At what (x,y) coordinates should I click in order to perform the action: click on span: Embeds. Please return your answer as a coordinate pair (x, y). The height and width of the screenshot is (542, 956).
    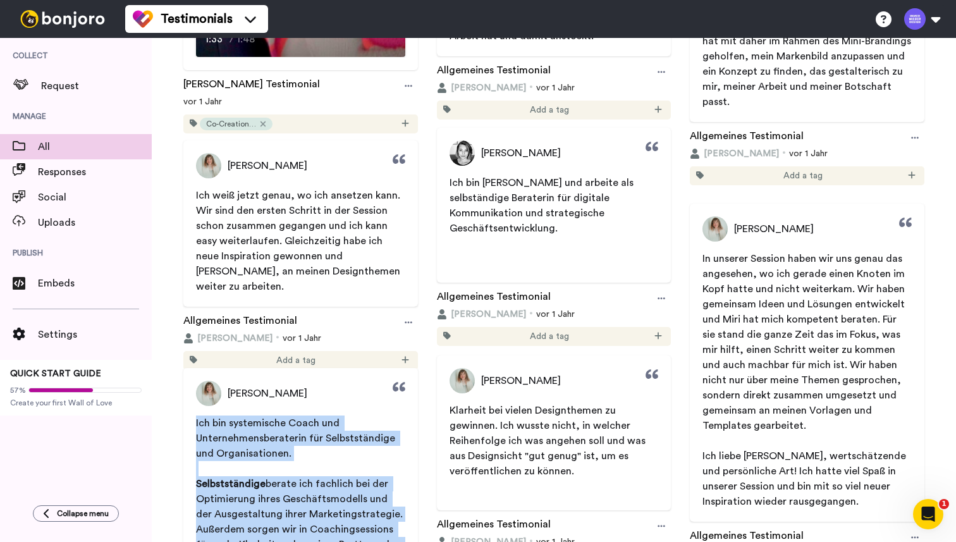
    Looking at the image, I should click on (95, 283).